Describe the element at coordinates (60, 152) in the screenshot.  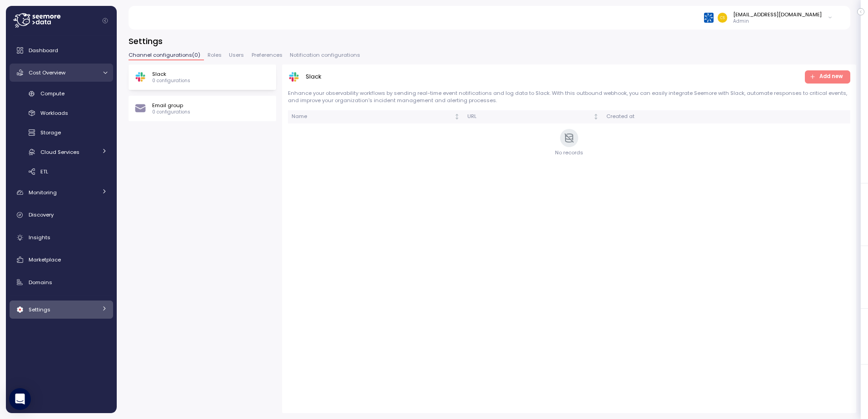
I see `span: Cloud Services` at that location.